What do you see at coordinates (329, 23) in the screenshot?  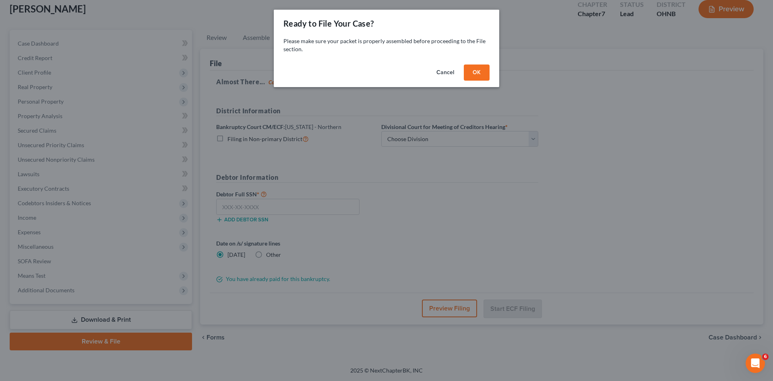 I see `div: Ready to File Your Case?` at bounding box center [329, 23].